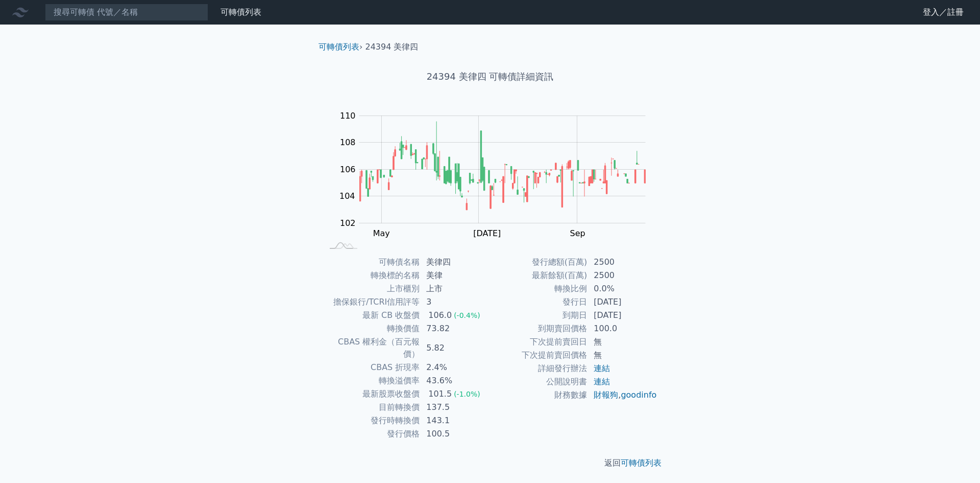 The image size is (980, 483). What do you see at coordinates (347, 142) in the screenshot?
I see `tspan: 108` at bounding box center [347, 142].